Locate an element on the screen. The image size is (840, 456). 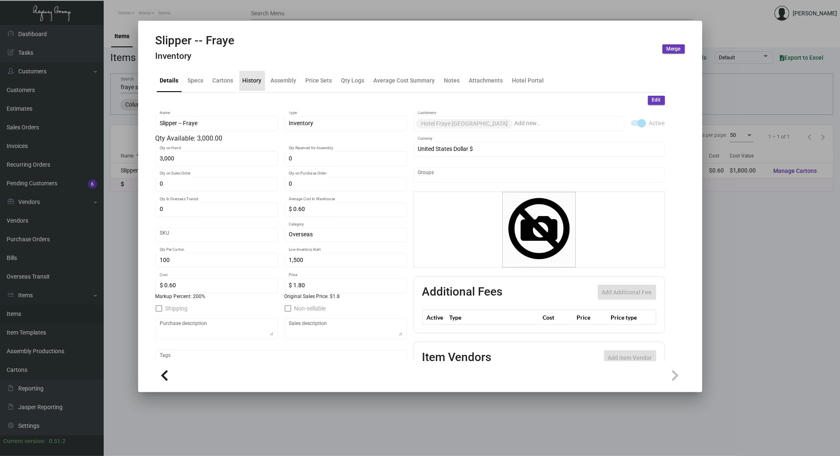
div: History is located at coordinates (252, 80).